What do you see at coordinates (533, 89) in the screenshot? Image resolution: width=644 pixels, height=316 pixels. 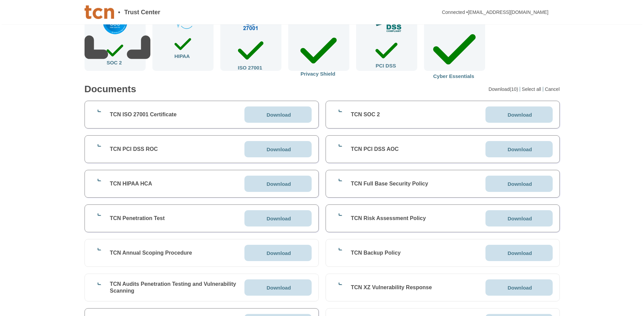 I see `div: Select all` at bounding box center [533, 89].